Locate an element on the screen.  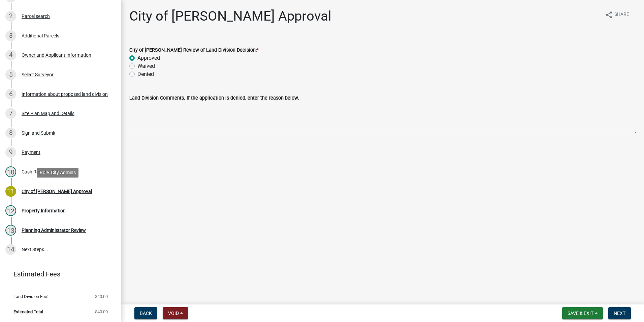
span: Back is located at coordinates (146, 313).